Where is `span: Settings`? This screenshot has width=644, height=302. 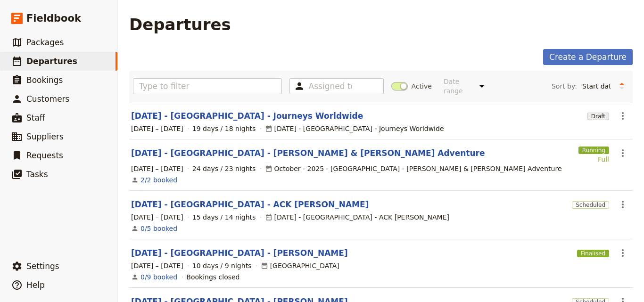
span: Settings is located at coordinates (43, 266).